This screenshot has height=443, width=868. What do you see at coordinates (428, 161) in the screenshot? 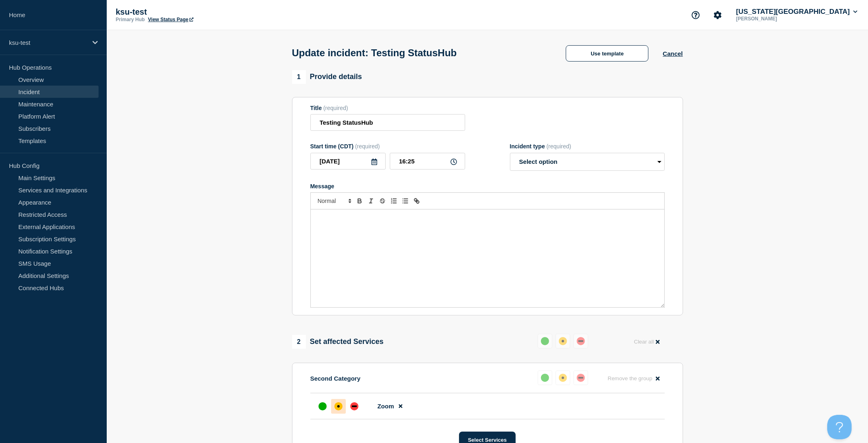
I see `input: HH:MM` at bounding box center [428, 161].